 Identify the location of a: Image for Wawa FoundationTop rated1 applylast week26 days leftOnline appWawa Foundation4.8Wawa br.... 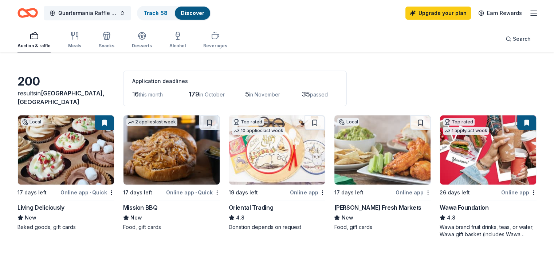
(488, 177).